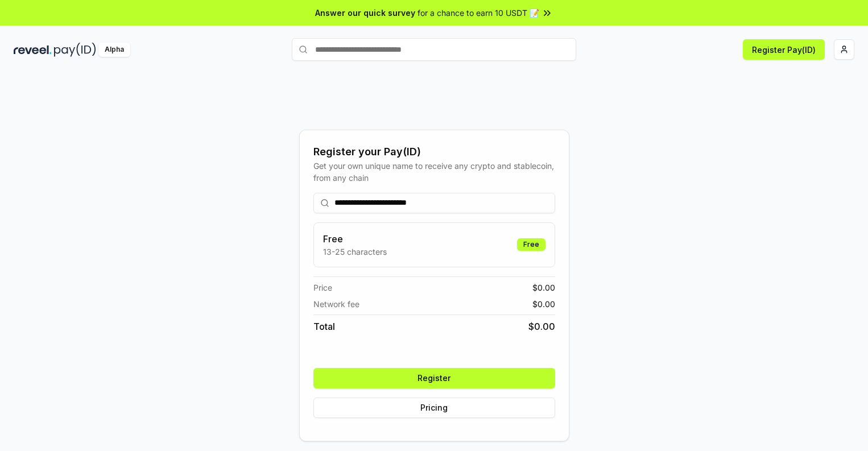  I want to click on div: Get your own unique name to receive any crypto and stablecoin, from any chain, so click(434, 171).